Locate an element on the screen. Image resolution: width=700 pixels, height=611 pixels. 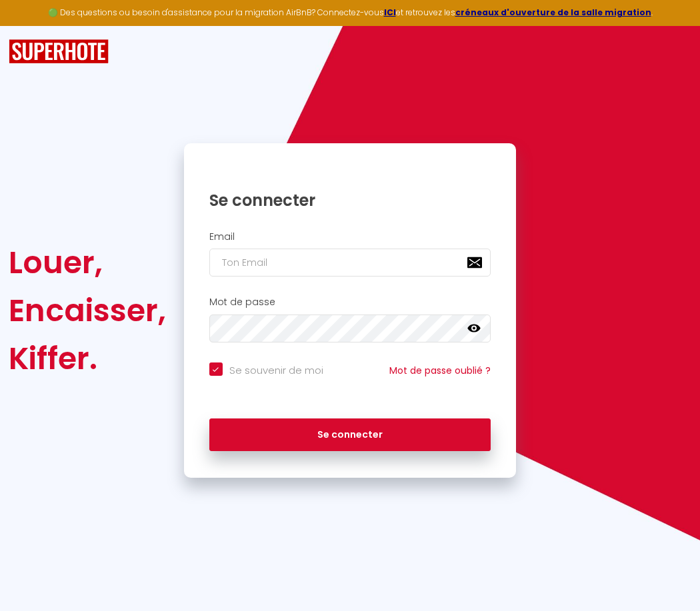
h2: Email is located at coordinates (350, 237).